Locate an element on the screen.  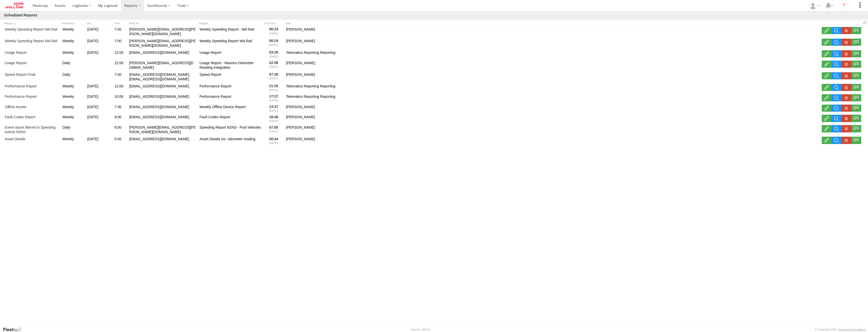
div: 7:30 is located at coordinates (120, 109).